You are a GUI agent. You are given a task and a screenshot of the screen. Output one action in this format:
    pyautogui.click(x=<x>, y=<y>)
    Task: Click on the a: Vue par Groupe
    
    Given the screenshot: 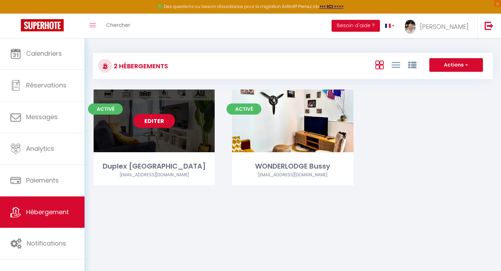 What is the action you would take?
    pyautogui.click(x=412, y=64)
    